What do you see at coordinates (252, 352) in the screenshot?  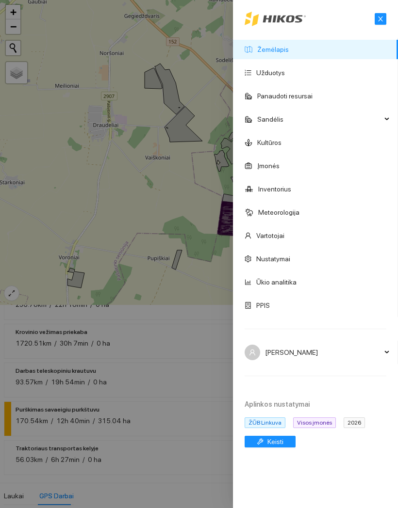 I see `span: user` at bounding box center [252, 352].